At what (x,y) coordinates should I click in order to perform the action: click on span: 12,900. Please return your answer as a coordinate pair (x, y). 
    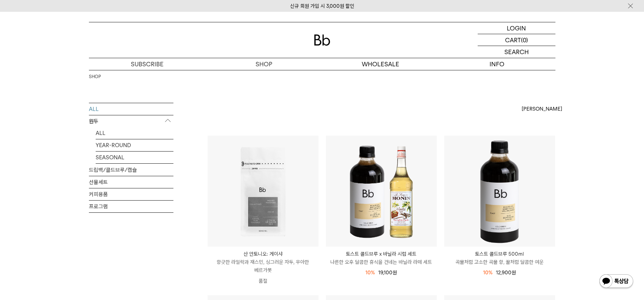
    Looking at the image, I should click on (505, 272).